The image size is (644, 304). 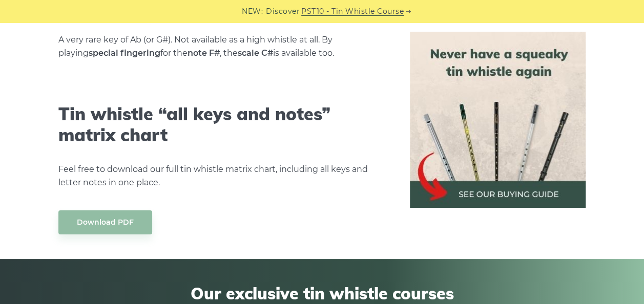 I want to click on img: tin whistle buying guide, so click(x=498, y=120).